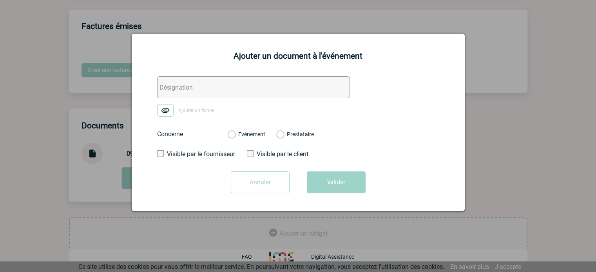  Describe the element at coordinates (280, 135) in the screenshot. I see `label: Prestataire` at that location.